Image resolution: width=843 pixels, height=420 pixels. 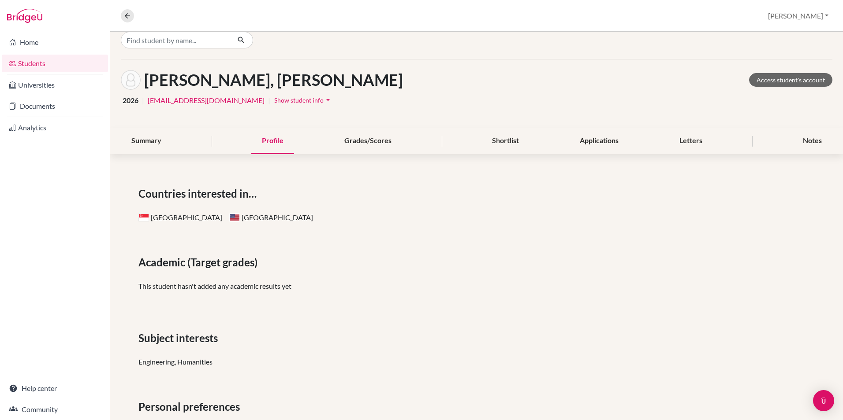 What do you see at coordinates (812, 141) in the screenshot?
I see `div: Notes` at bounding box center [812, 141].